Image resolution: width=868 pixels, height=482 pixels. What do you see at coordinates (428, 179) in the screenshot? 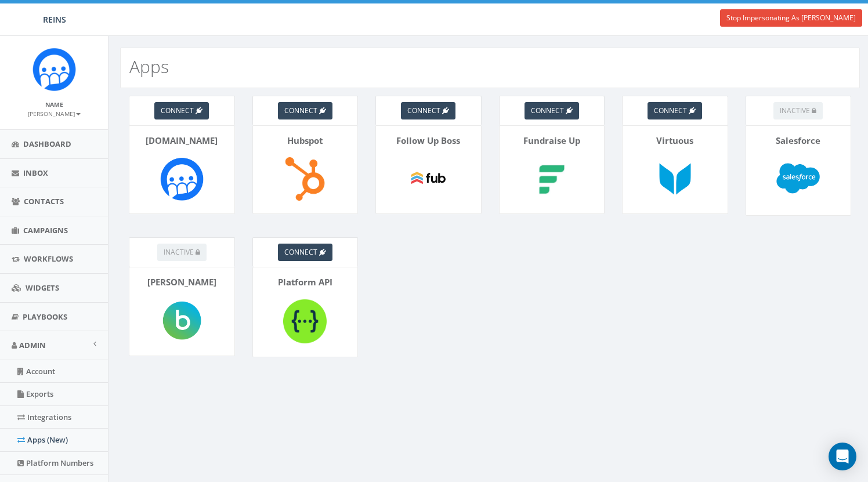
I see `img: Follow Up Boss-logo` at bounding box center [428, 179].